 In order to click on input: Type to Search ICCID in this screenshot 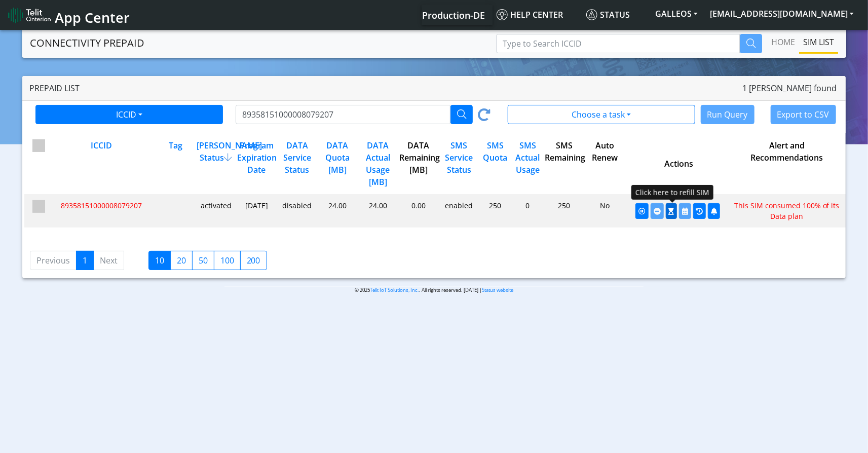, I will do `click(618, 44)`.